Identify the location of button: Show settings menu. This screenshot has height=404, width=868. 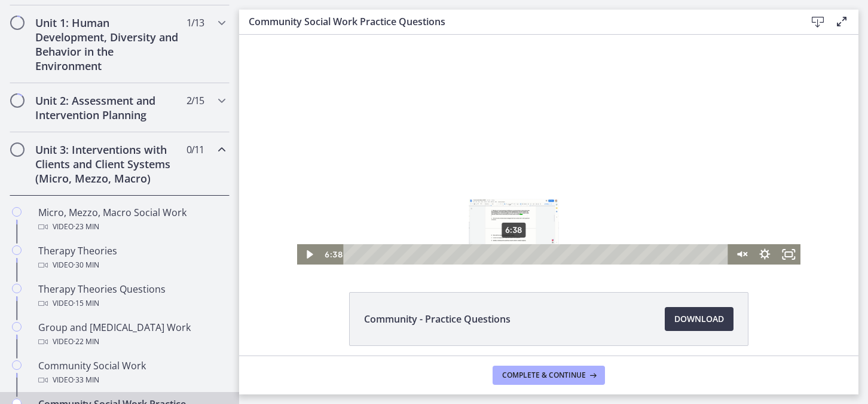
(525, 244).